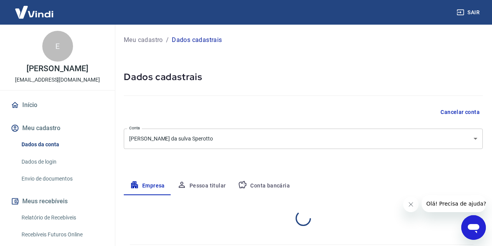  I want to click on a: Recebíveis Futuros Online, so click(62, 234).